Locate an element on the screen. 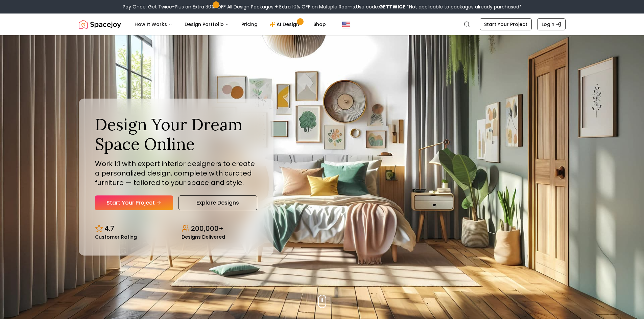 This screenshot has width=644, height=319. button: How It Works is located at coordinates (154, 24).